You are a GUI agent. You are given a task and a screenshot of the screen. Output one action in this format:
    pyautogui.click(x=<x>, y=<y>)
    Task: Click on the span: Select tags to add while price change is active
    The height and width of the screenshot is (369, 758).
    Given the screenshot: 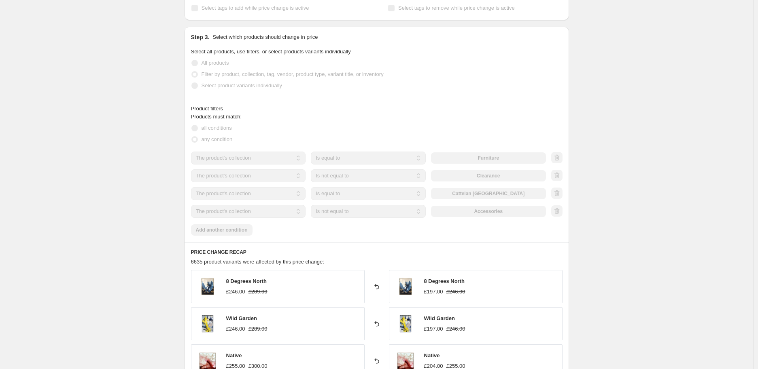 What is the action you would take?
    pyautogui.click(x=255, y=8)
    